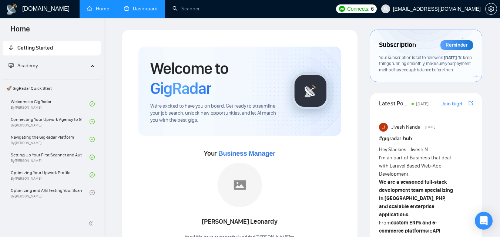 The image size is (500, 237). I want to click on span: Connects:, so click(358, 9).